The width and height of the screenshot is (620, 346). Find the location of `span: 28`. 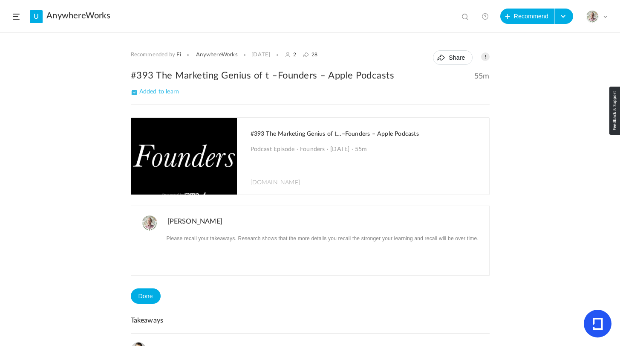

span: 28 is located at coordinates (315, 55).